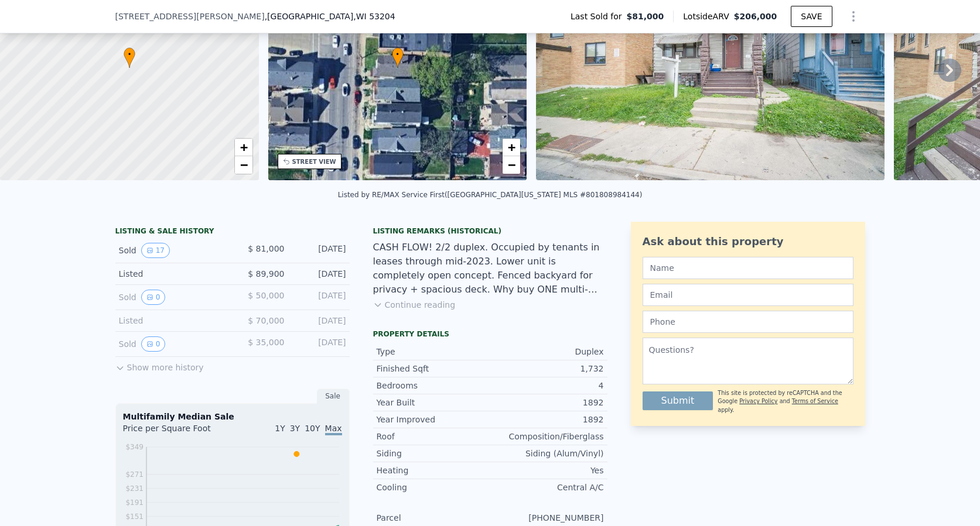  Describe the element at coordinates (434, 518) in the screenshot. I see `div: Parcel` at that location.